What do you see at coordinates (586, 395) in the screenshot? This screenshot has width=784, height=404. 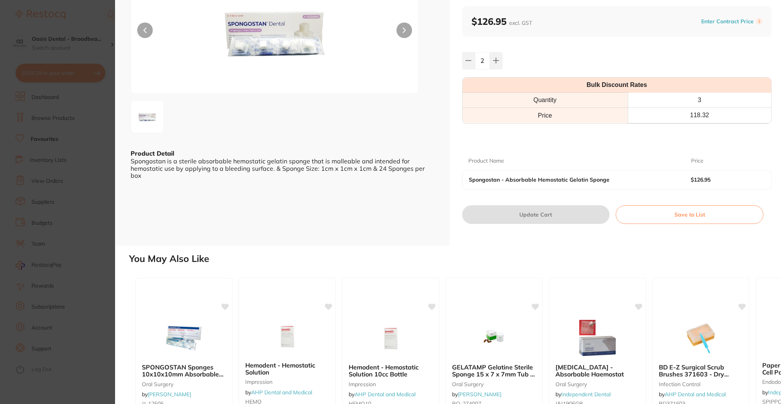 I see `a: Independent Dental` at bounding box center [586, 395].